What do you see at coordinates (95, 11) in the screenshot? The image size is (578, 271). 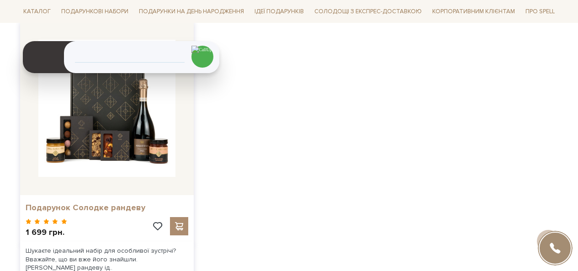 I see `span: Подарункові набори` at bounding box center [95, 11].